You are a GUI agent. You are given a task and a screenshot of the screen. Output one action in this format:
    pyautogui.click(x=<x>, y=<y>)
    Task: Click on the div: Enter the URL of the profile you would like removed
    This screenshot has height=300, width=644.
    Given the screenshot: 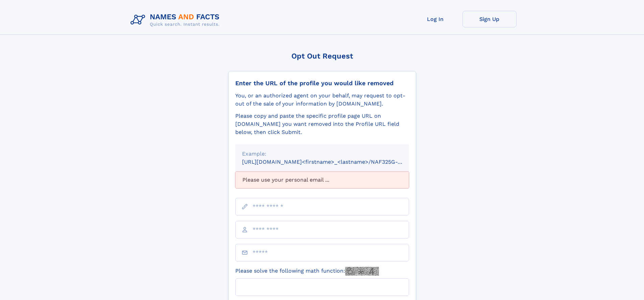 What is the action you would take?
    pyautogui.click(x=322, y=84)
    